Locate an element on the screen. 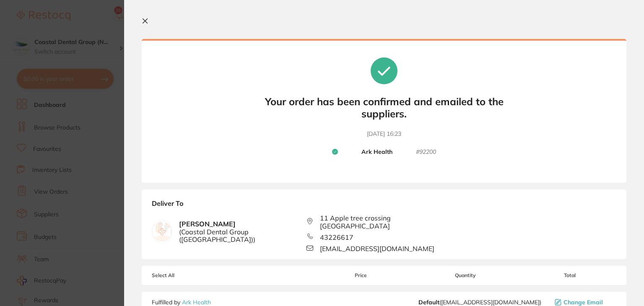 This screenshot has height=306, width=644. b: Ark Health is located at coordinates (377, 152).